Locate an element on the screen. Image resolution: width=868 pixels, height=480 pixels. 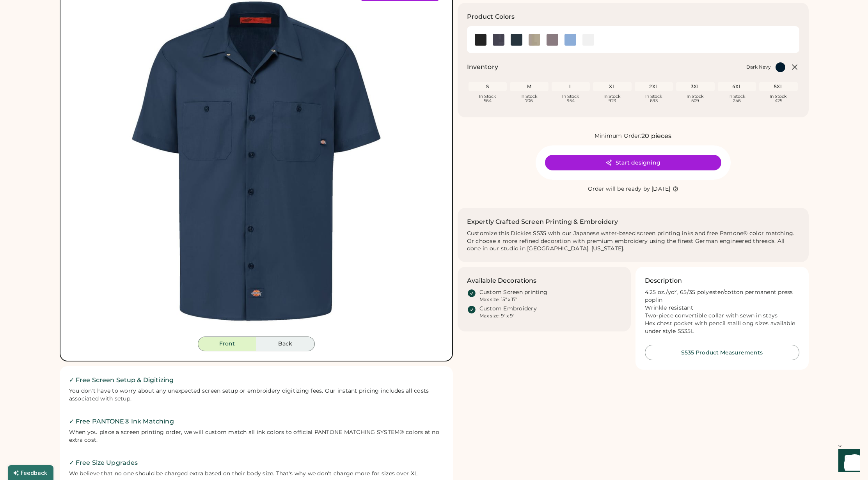
div: Order will be ready by is located at coordinates (620, 189).